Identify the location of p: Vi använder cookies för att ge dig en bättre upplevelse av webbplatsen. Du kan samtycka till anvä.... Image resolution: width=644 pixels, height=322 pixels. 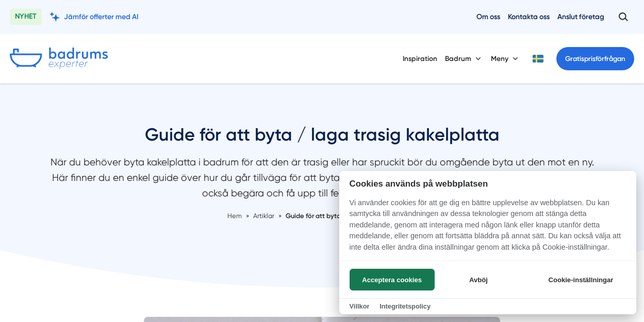
(488, 229).